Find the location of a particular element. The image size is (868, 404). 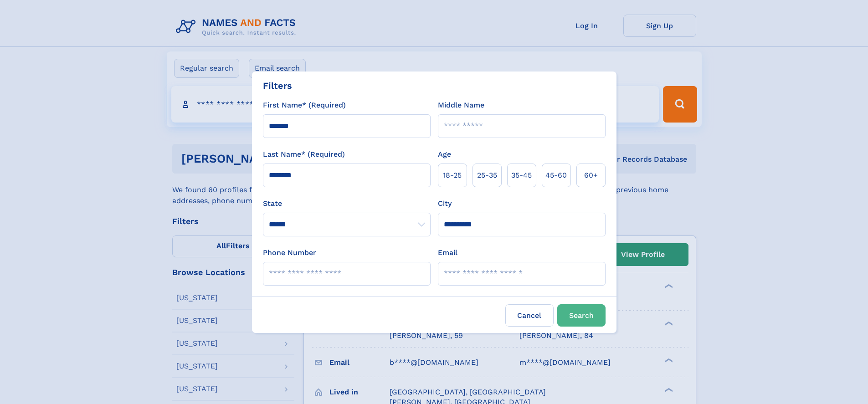

label: Age is located at coordinates (444, 155).